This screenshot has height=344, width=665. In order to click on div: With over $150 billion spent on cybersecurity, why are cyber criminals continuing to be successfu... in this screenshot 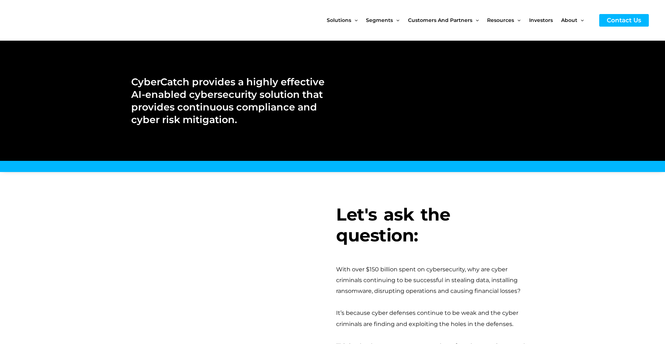, I will do `click(435, 280)`.